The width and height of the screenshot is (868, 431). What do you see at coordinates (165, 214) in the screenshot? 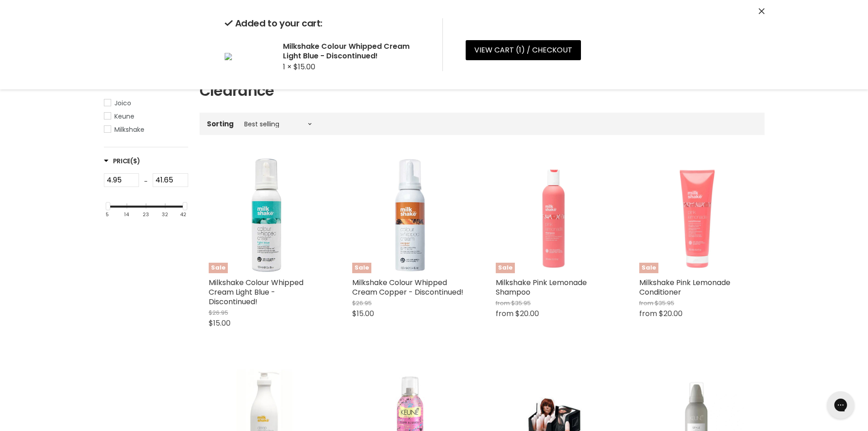
I see `div: 32` at bounding box center [165, 214].